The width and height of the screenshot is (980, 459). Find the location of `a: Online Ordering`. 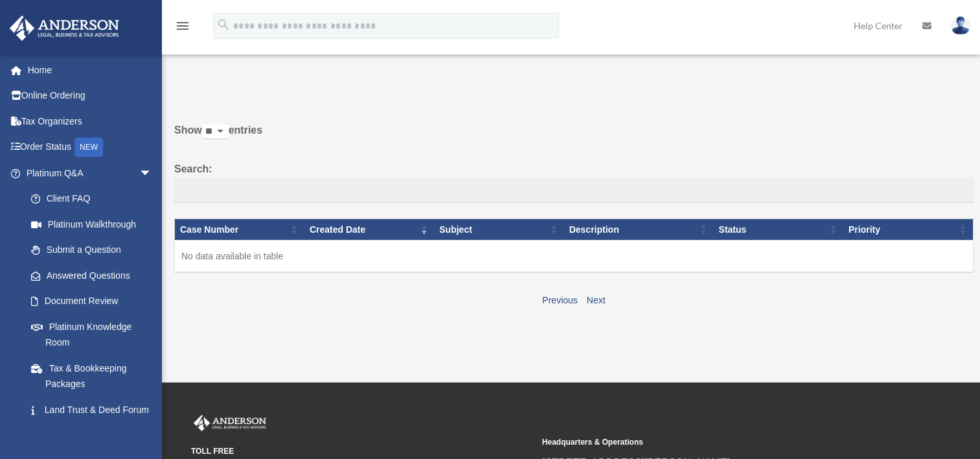

a: Online Ordering is located at coordinates (90, 96).